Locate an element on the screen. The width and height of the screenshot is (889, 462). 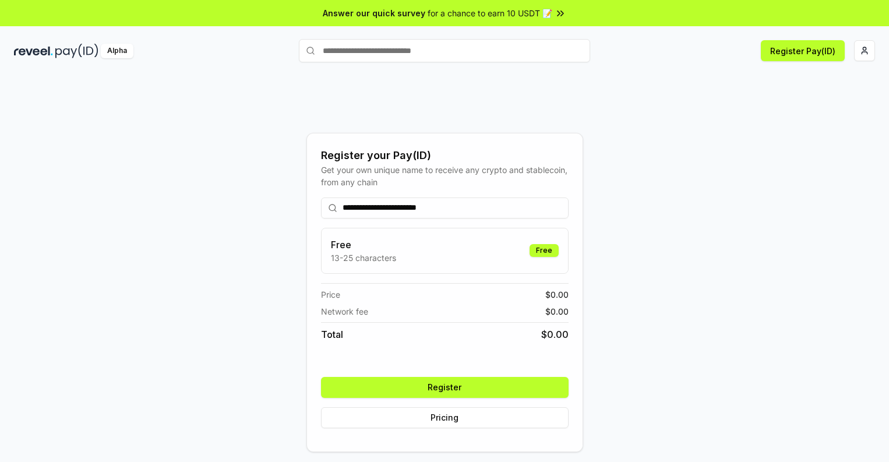
div: Alpha is located at coordinates (117, 51).